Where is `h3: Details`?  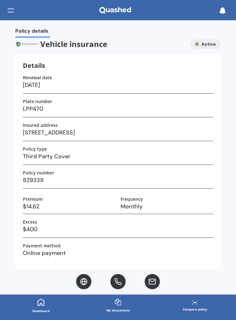 h3: Details is located at coordinates (34, 66).